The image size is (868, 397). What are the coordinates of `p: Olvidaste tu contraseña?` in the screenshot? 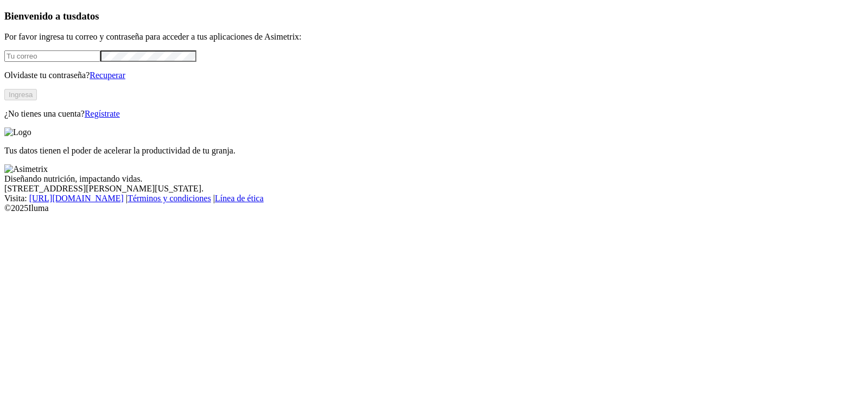 It's located at (434, 75).